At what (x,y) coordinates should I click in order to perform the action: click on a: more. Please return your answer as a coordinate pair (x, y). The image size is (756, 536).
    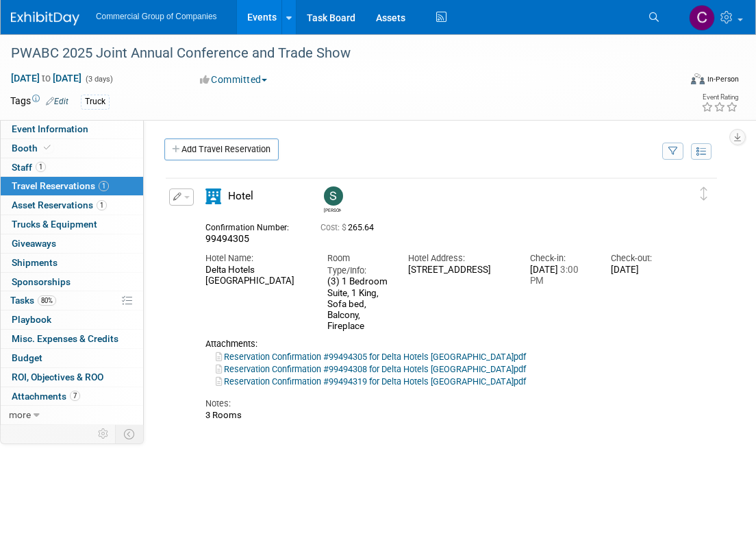
    Looking at the image, I should click on (72, 415).